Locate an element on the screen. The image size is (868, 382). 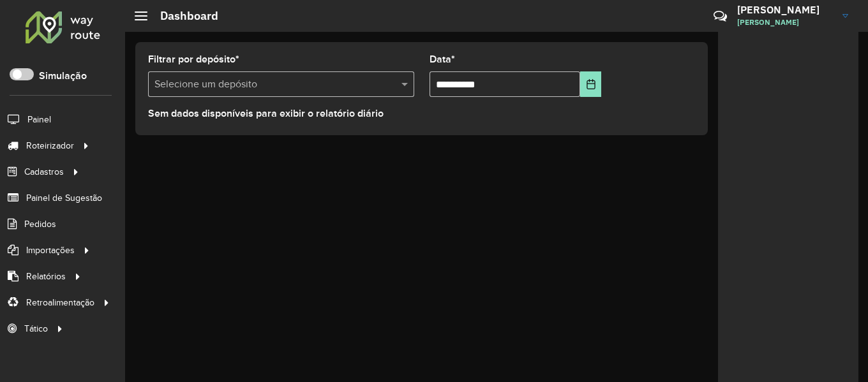
span: Importações is located at coordinates (50, 250).